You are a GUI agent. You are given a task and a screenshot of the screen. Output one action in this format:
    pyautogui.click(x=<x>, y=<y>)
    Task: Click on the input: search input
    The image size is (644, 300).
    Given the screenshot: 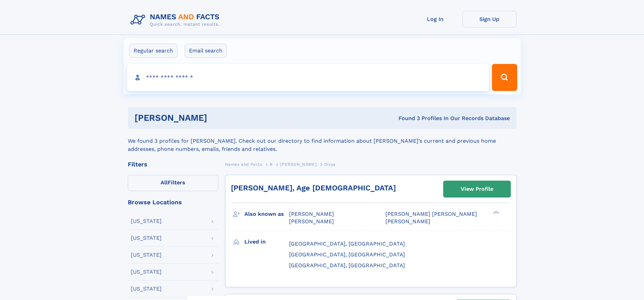 What is the action you would take?
    pyautogui.click(x=308, y=77)
    